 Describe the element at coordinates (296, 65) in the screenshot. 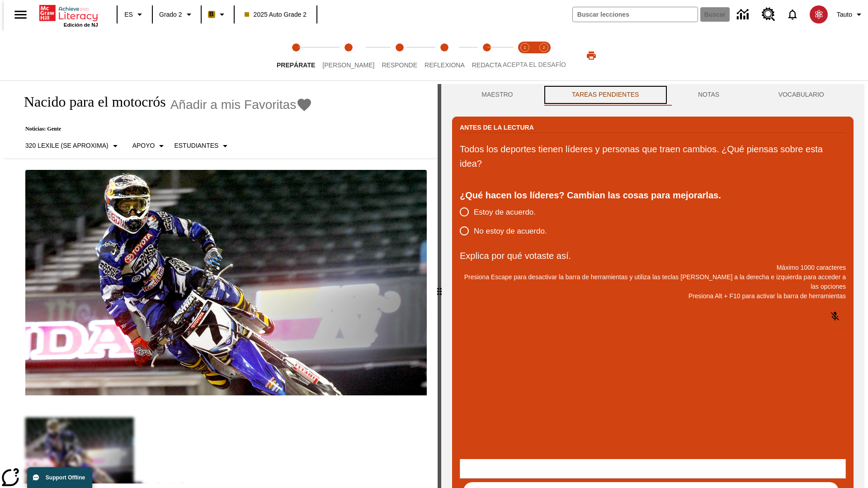

I see `span: Prepárate` at that location.